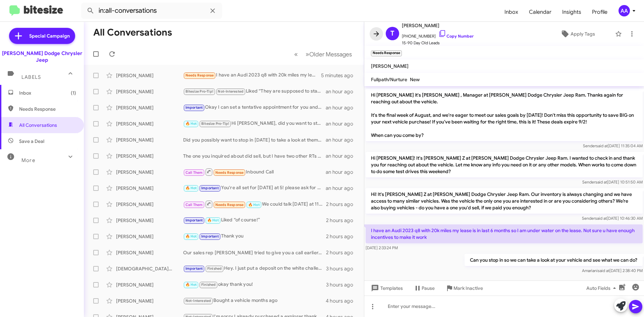 This screenshot has height=317, width=644. Describe the element at coordinates (252, 76) in the screenshot. I see `div: I have an Audi 2023 q8 with 20k miles my lease is in last 6 months so I am under water on the lea...` at that location.